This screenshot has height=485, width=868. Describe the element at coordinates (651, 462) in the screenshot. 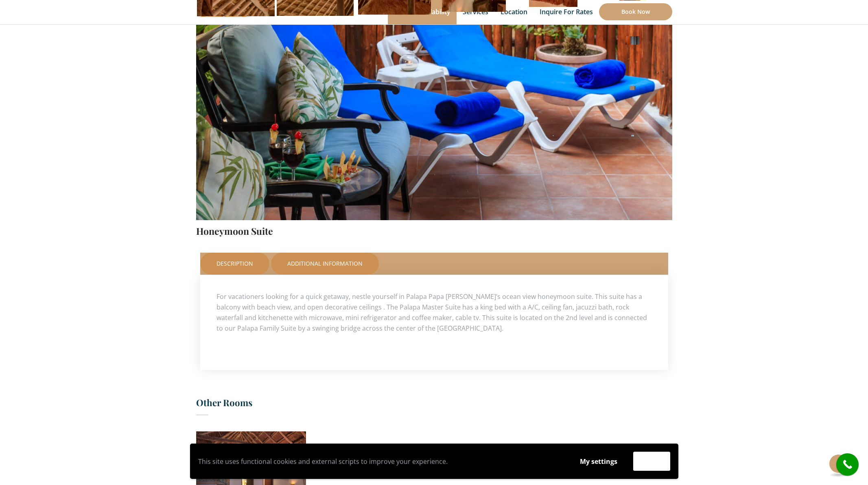

I see `button: Accept` at that location.